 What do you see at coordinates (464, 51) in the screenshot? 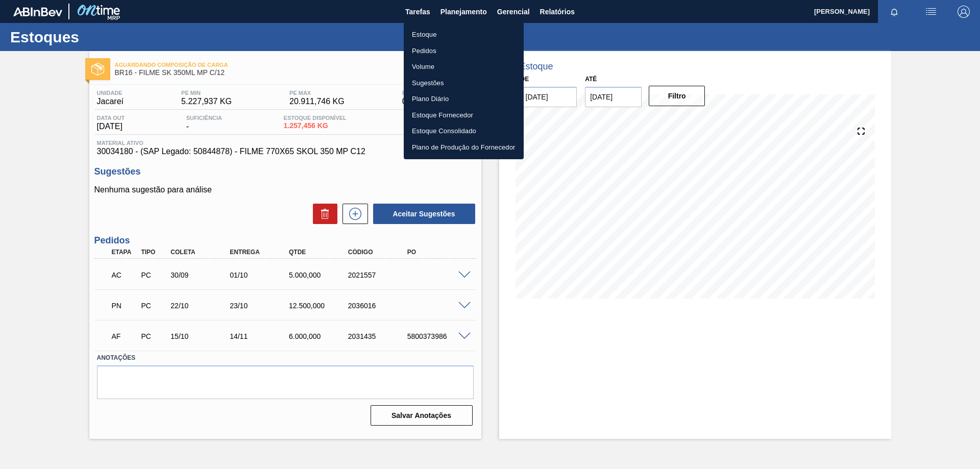
I see `a: Pedidos` at bounding box center [464, 51].